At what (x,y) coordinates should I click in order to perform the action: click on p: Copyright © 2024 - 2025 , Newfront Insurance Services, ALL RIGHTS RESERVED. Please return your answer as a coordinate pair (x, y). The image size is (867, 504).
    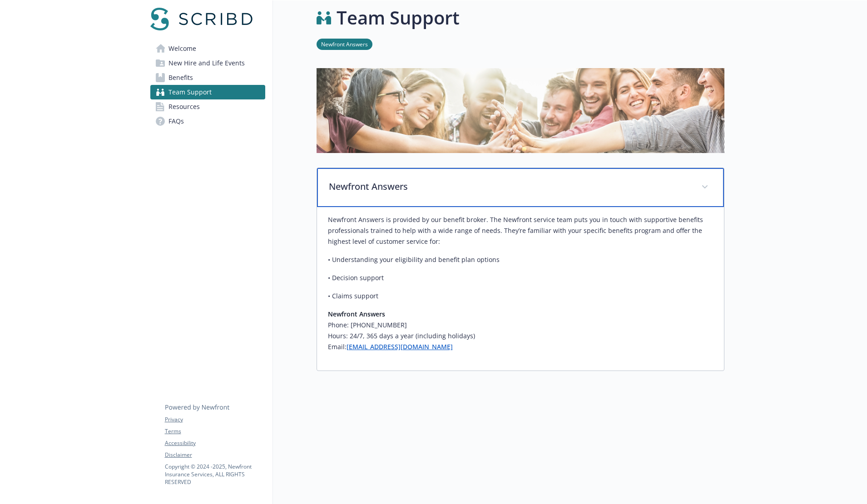
    Looking at the image, I should click on (215, 474).